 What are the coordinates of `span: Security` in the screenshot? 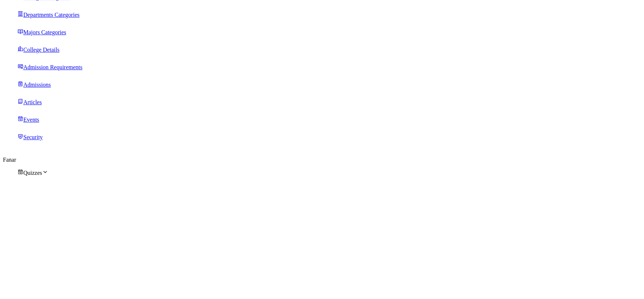 It's located at (33, 137).